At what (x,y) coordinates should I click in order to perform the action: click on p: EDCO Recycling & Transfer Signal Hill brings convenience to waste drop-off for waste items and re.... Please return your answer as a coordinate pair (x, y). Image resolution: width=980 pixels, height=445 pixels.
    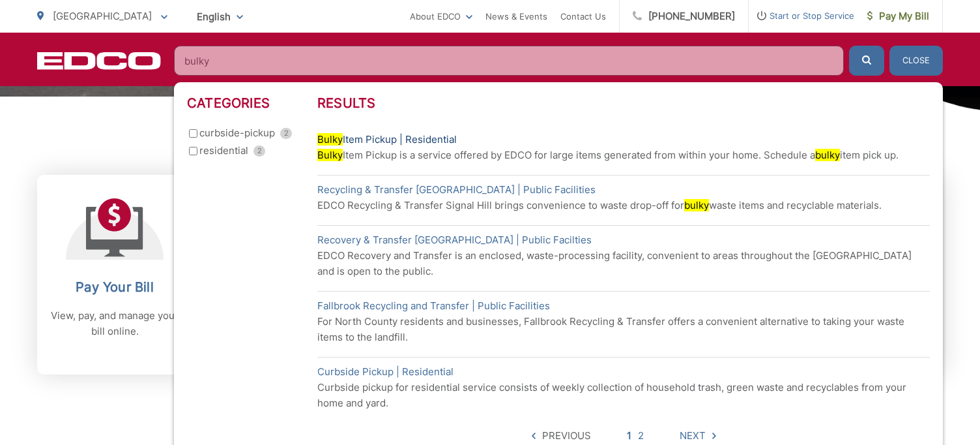
    Looking at the image, I should click on (624, 206).